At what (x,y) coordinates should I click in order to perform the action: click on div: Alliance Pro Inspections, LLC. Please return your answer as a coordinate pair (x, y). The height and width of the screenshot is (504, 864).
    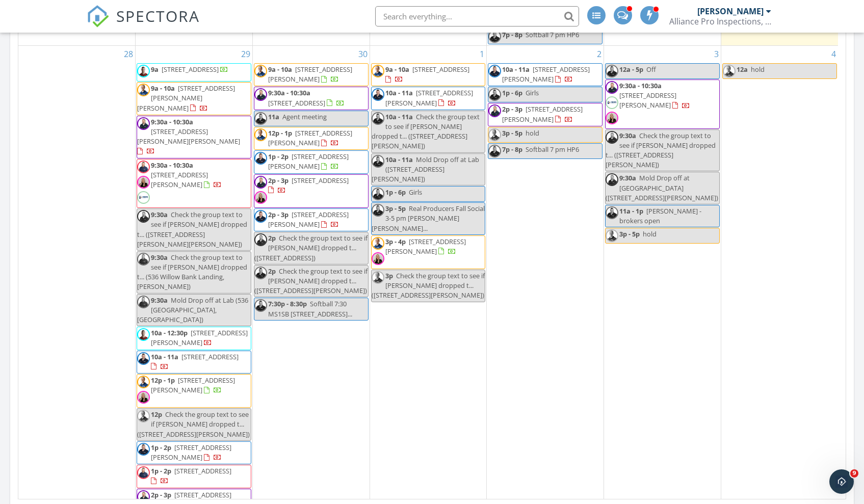
    Looking at the image, I should click on (720, 21).